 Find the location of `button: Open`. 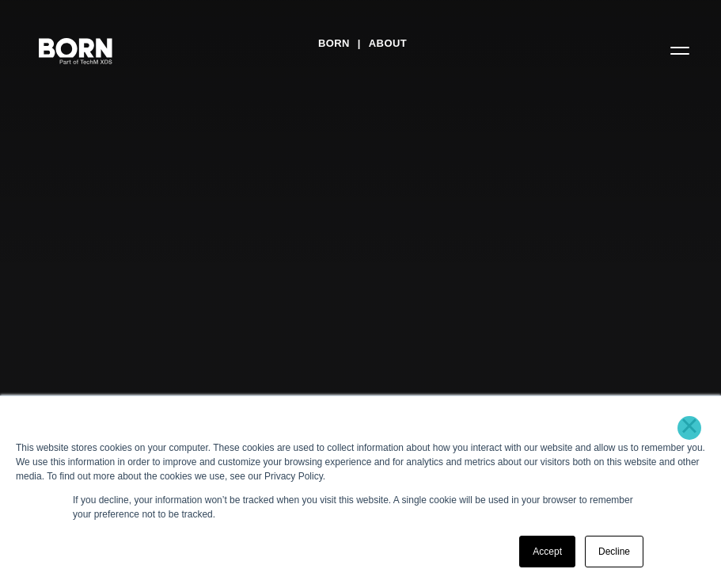

button: Open is located at coordinates (680, 50).